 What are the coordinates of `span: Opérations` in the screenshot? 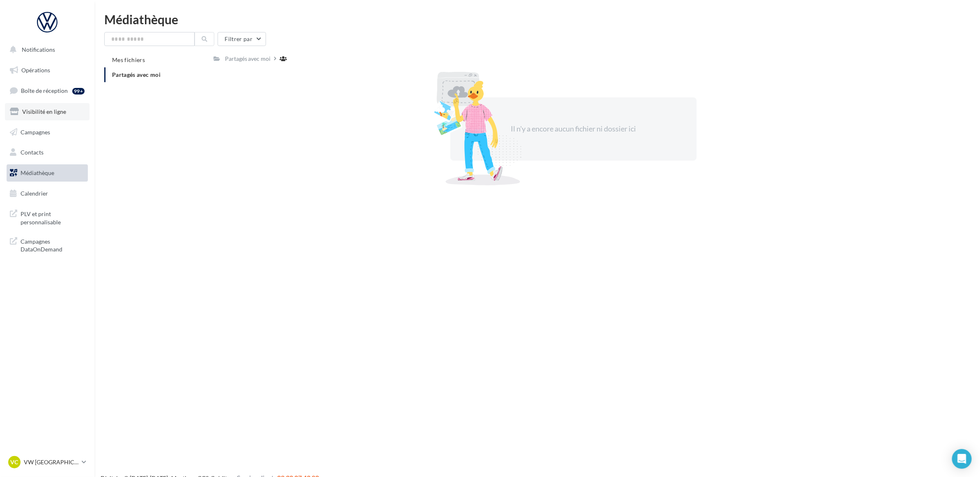 It's located at (36, 70).